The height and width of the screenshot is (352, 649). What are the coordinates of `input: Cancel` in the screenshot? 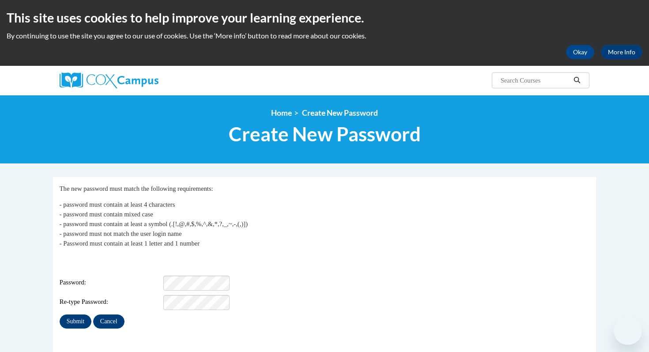 It's located at (109, 322).